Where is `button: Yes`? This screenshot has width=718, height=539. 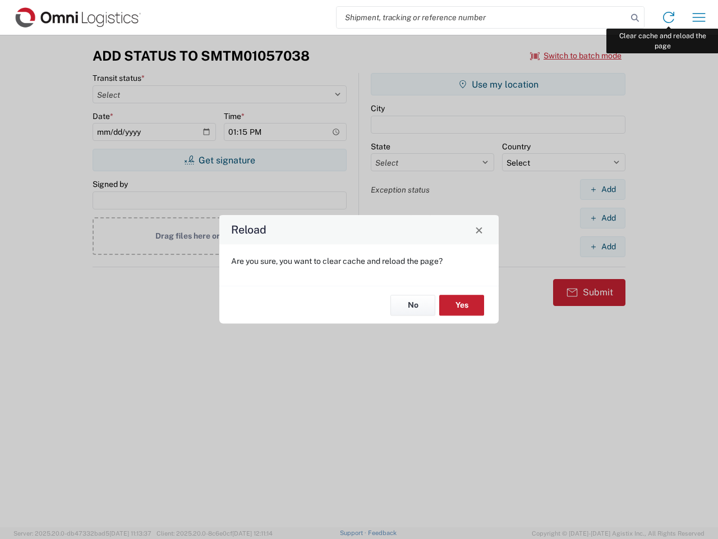
button: Yes is located at coordinates (462, 305).